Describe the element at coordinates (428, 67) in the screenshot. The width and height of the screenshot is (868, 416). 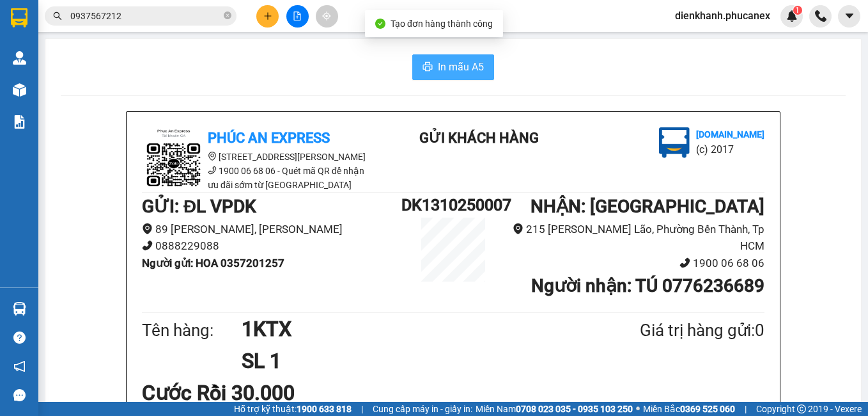
I see `span: printer` at that location.